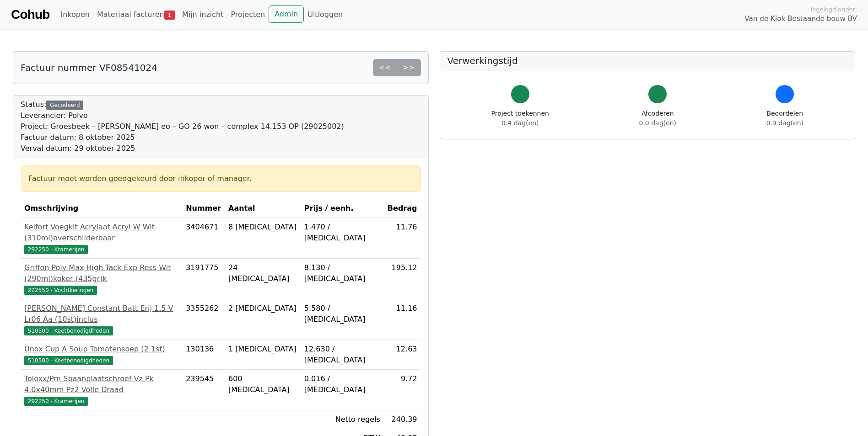 The width and height of the screenshot is (868, 436). I want to click on th: Omschrijving, so click(101, 208).